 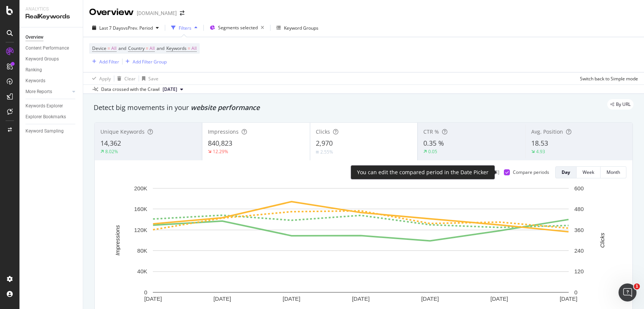 What do you see at coordinates (109, 61) in the screenshot?
I see `div: Add Filter` at bounding box center [109, 61].